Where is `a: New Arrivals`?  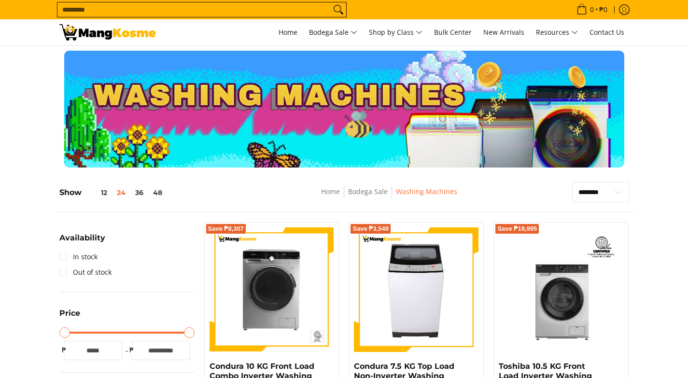
a: New Arrivals is located at coordinates (504, 32).